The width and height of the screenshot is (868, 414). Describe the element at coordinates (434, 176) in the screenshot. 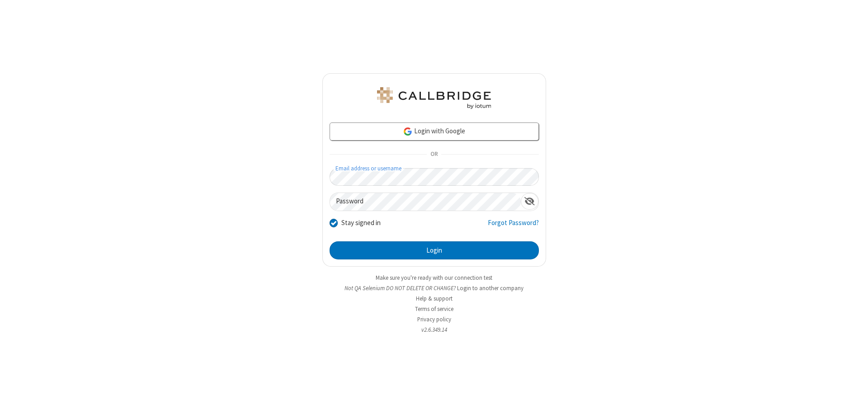

I see `input: Email address or username` at that location.